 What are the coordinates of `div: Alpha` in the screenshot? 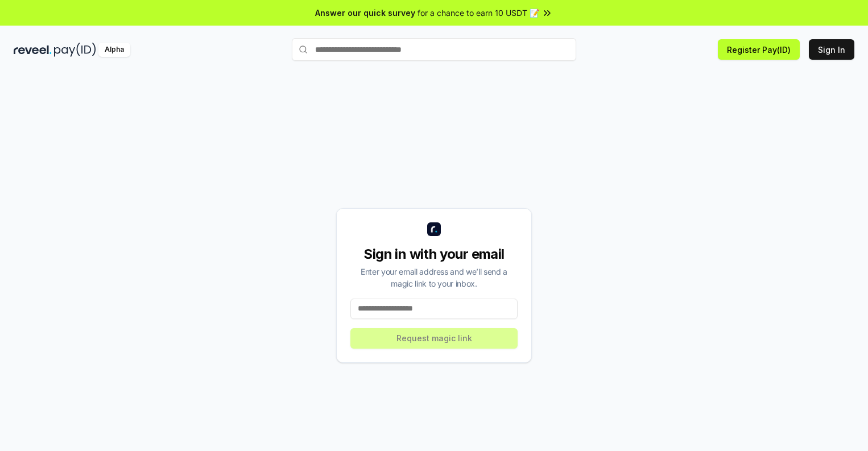 It's located at (115, 49).